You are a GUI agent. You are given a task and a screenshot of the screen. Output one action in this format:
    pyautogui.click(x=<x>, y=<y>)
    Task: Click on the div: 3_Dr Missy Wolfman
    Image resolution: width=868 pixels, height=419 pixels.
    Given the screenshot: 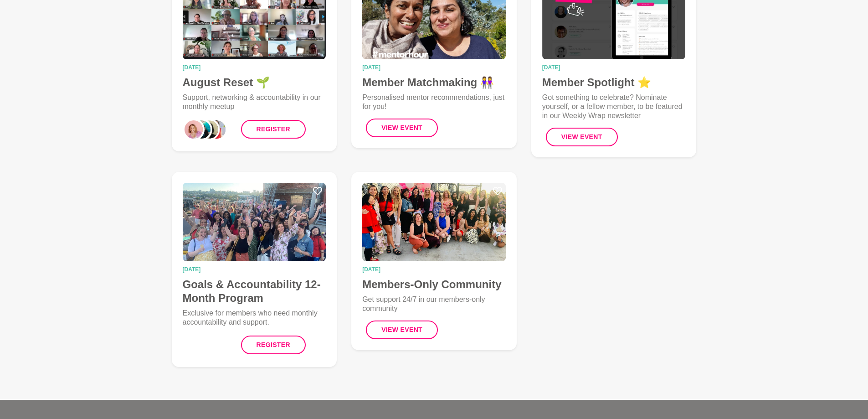 What is the action you would take?
    pyautogui.click(x=216, y=129)
    